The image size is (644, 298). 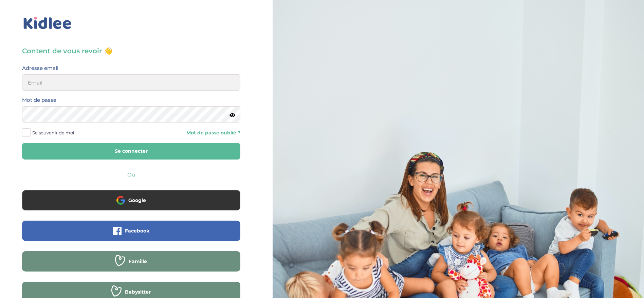 I want to click on input: Email, so click(x=131, y=83).